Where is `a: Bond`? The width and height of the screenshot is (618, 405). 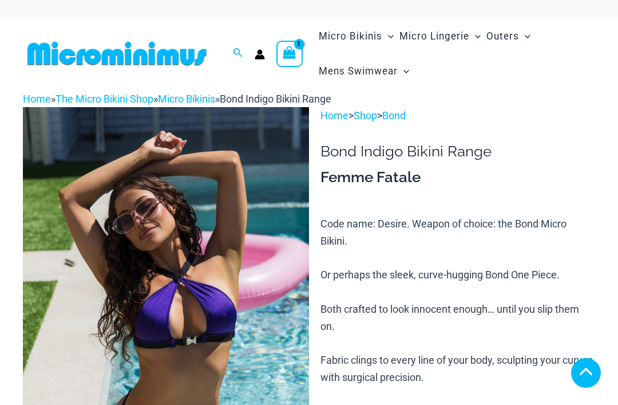 a: Bond is located at coordinates (394, 115).